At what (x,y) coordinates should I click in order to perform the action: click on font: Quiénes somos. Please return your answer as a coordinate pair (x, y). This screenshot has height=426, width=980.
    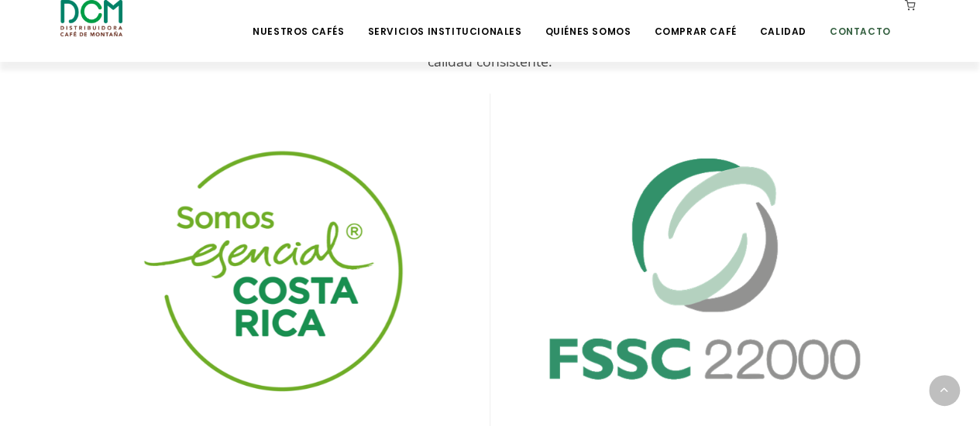
    Looking at the image, I should click on (587, 31).